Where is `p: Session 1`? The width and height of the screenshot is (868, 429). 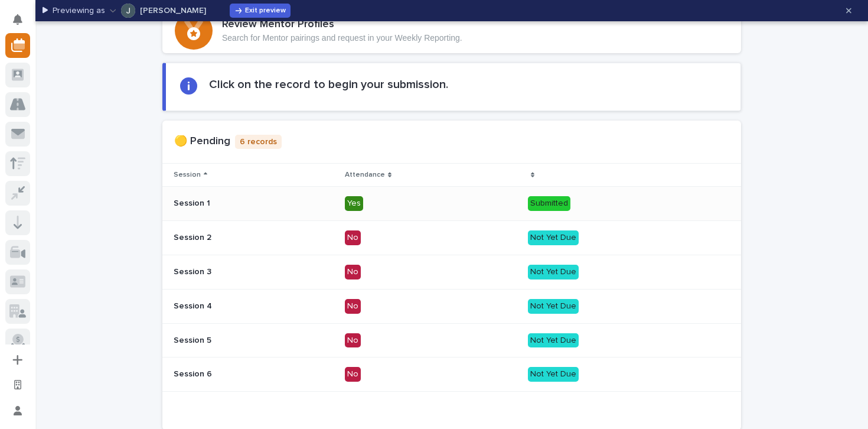 p: Session 1 is located at coordinates (254, 203).